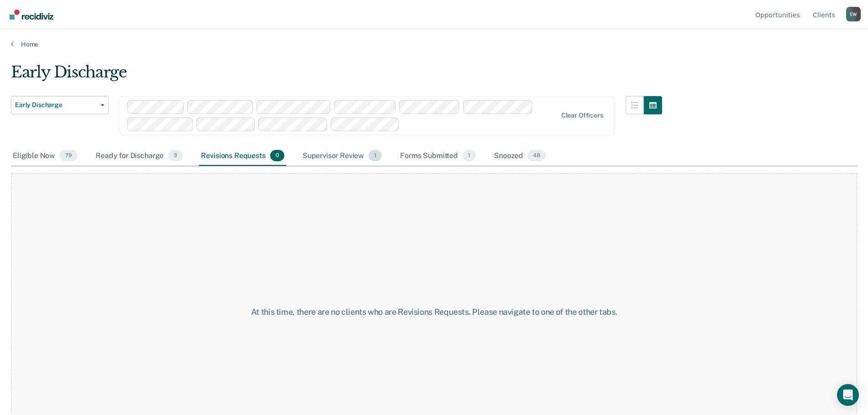 The width and height of the screenshot is (868, 415). I want to click on button: Profile dropdown button, so click(854, 14).